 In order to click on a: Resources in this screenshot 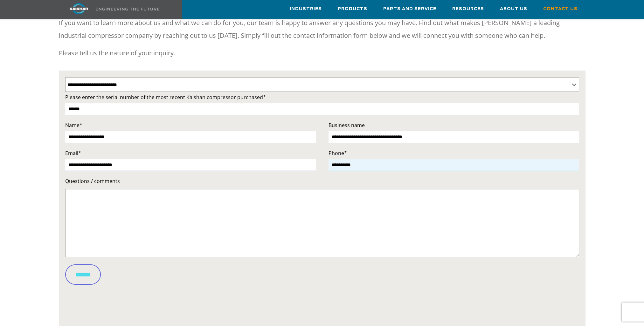, I will do `click(468, 9)`.